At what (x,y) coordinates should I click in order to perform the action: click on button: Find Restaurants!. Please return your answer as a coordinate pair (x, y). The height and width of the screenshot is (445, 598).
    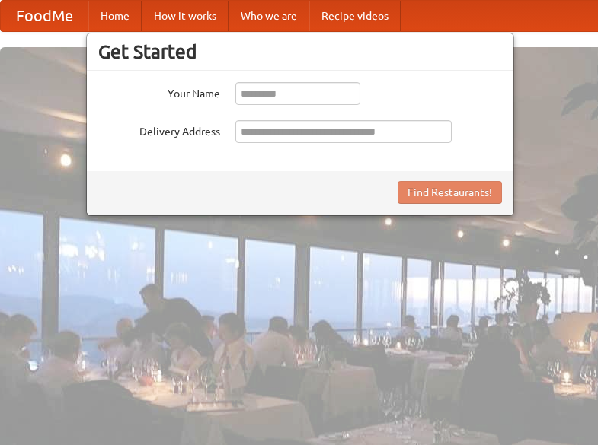
    Looking at the image, I should click on (449, 193).